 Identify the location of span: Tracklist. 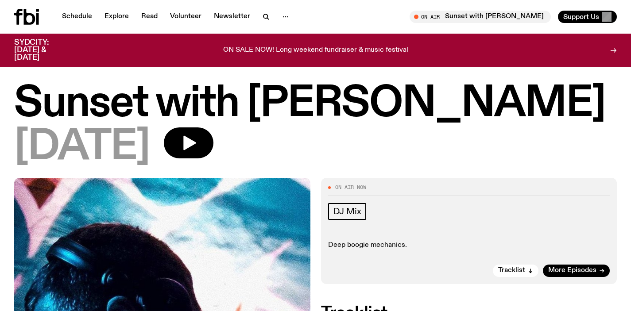
(512, 271).